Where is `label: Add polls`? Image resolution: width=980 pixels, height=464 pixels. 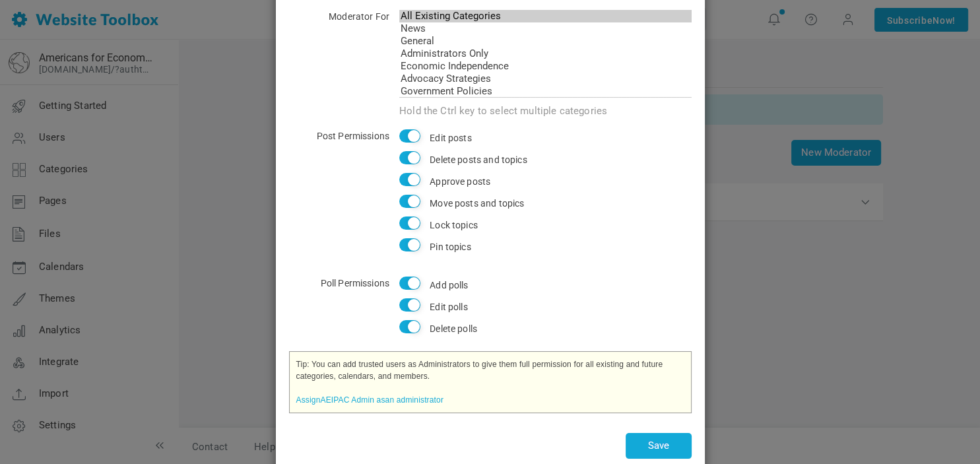
label: Add polls is located at coordinates (448, 285).